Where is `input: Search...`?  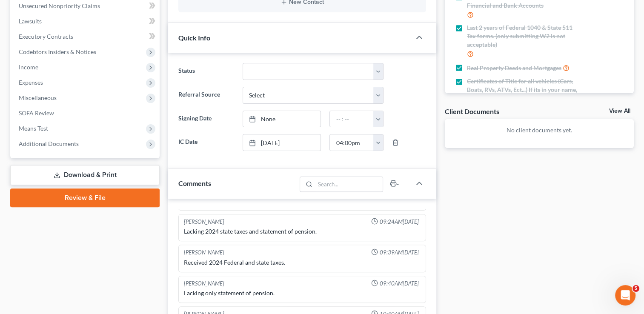
input: Search... is located at coordinates (349, 184).